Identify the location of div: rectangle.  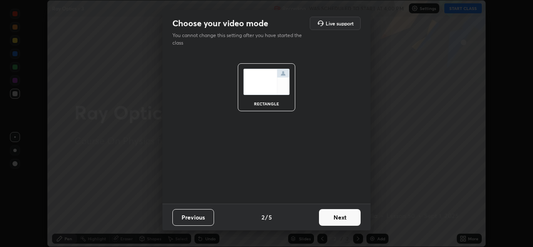
(266, 104).